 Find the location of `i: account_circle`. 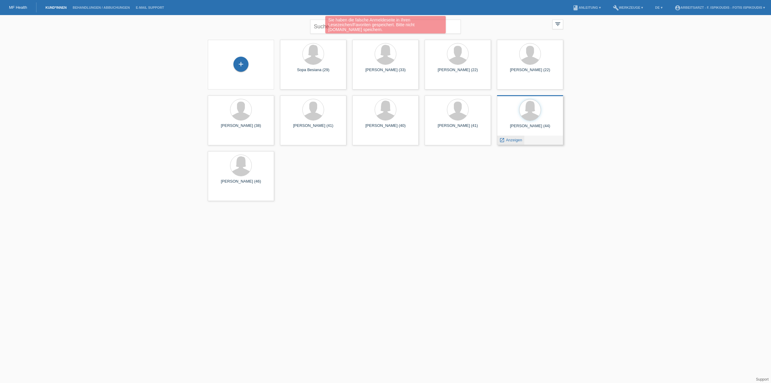

i: account_circle is located at coordinates (677, 8).